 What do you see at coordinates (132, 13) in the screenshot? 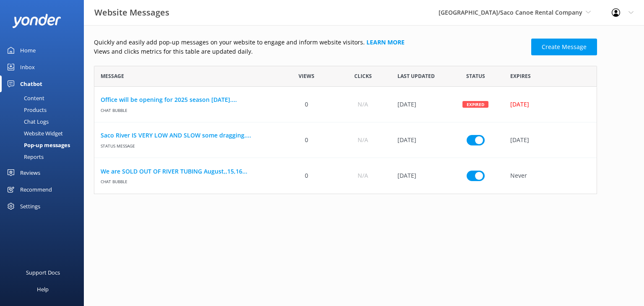
I see `h3: Website Messages` at bounding box center [132, 13].